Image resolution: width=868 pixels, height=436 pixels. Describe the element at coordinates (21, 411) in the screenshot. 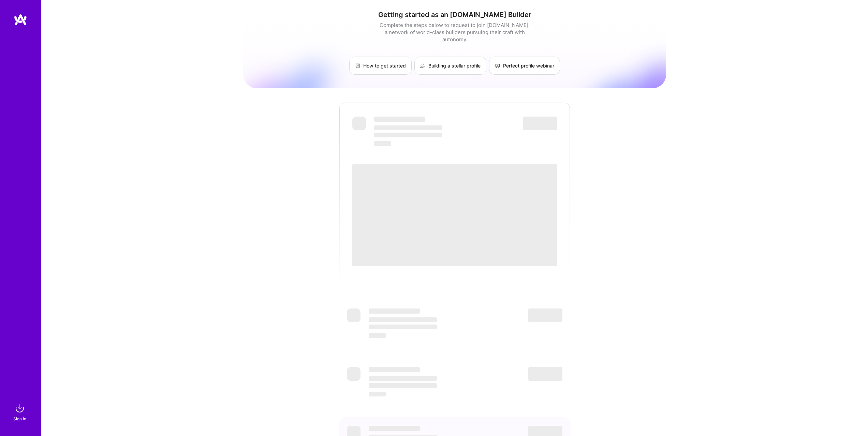

I see `a: sign inSign In` at that location.